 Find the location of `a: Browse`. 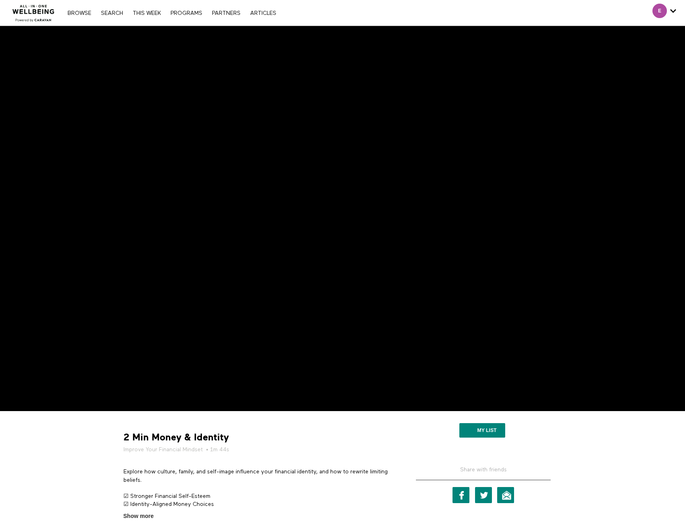

a: Browse is located at coordinates (79, 13).